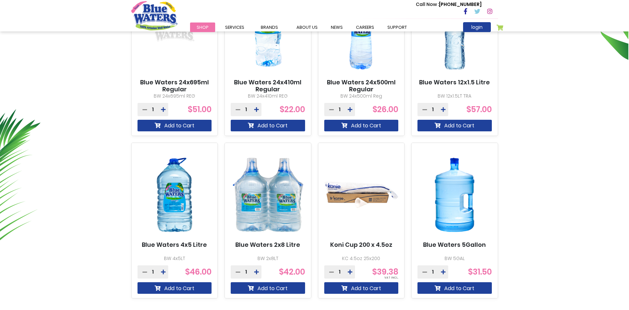 This screenshot has height=310, width=629. Describe the element at coordinates (175, 258) in the screenshot. I see `p: BW 4x5LT` at that location.